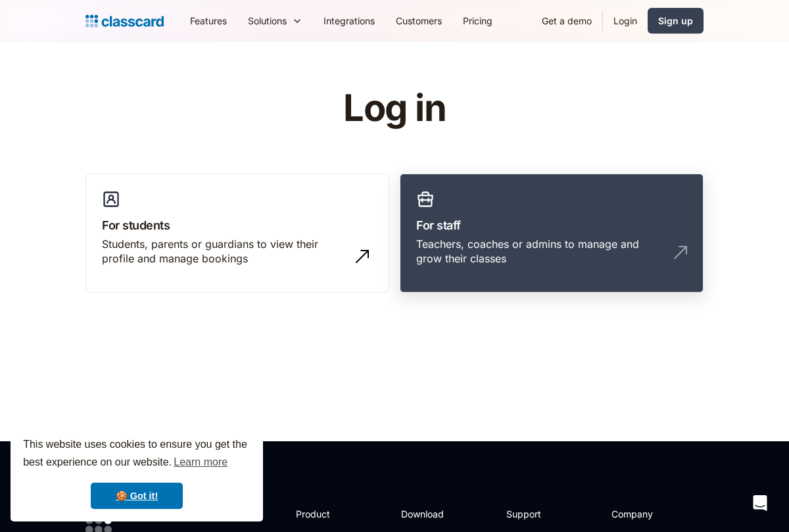  What do you see at coordinates (552, 234) in the screenshot?
I see `a: For staffTeachers, coaches or admins to manage and grow their classes` at bounding box center [552, 234].